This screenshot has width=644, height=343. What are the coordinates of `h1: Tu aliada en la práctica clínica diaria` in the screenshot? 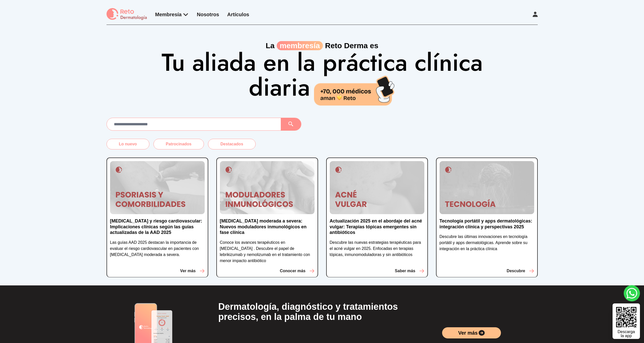 It's located at (322, 78).